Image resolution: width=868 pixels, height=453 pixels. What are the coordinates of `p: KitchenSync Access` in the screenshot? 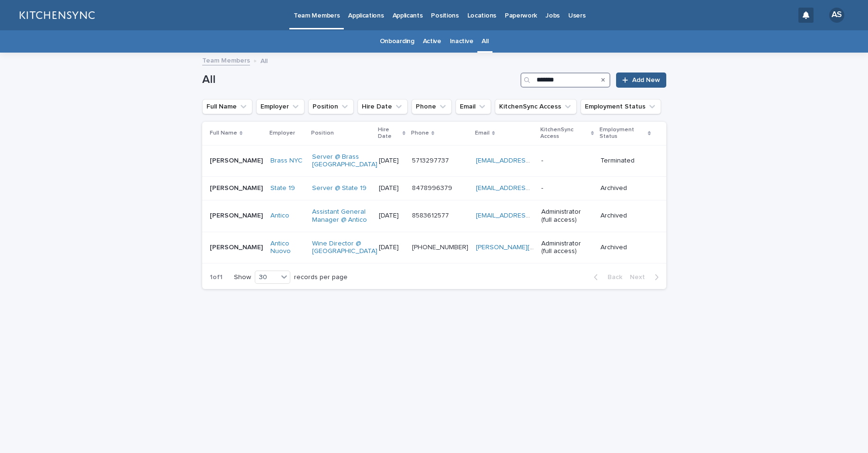 It's located at (564, 133).